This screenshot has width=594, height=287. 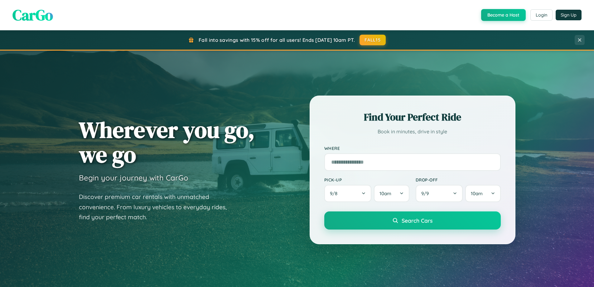 I want to click on span: Search Cars, so click(x=417, y=220).